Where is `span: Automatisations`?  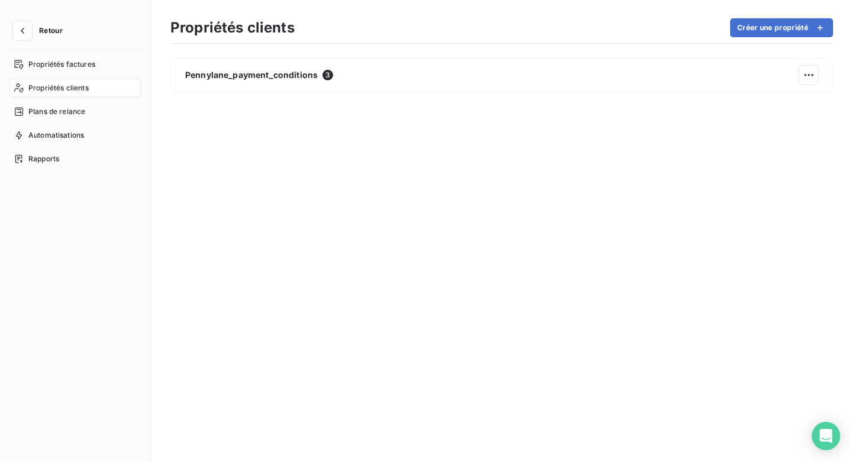
span: Automatisations is located at coordinates (56, 135).